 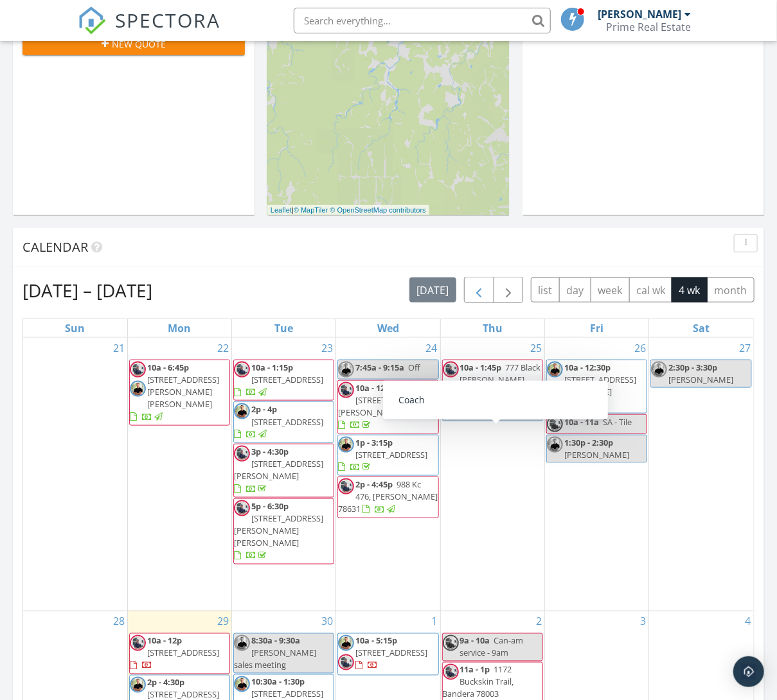 I want to click on a: Thursday, so click(x=492, y=328).